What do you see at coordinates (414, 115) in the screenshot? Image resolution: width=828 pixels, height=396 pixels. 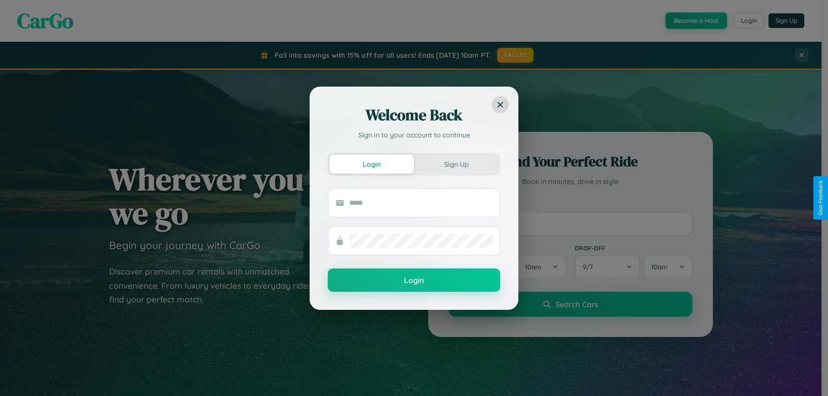 I see `h2: Welcome Back` at bounding box center [414, 115].